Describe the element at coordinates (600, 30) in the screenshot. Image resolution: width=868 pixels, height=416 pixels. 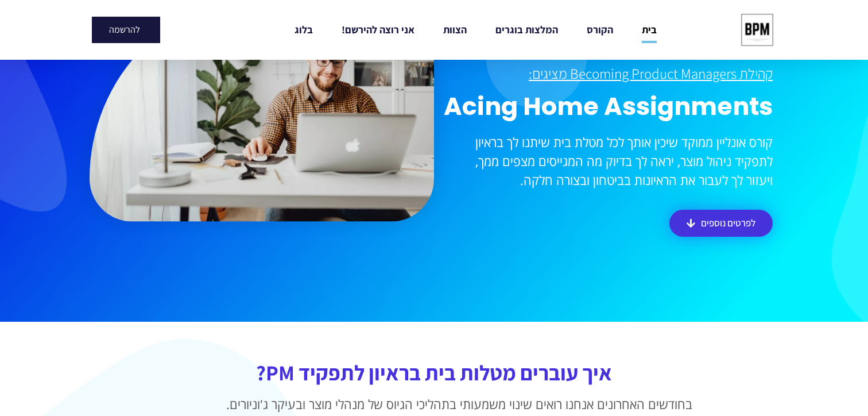
I see `a: הקורס` at that location.